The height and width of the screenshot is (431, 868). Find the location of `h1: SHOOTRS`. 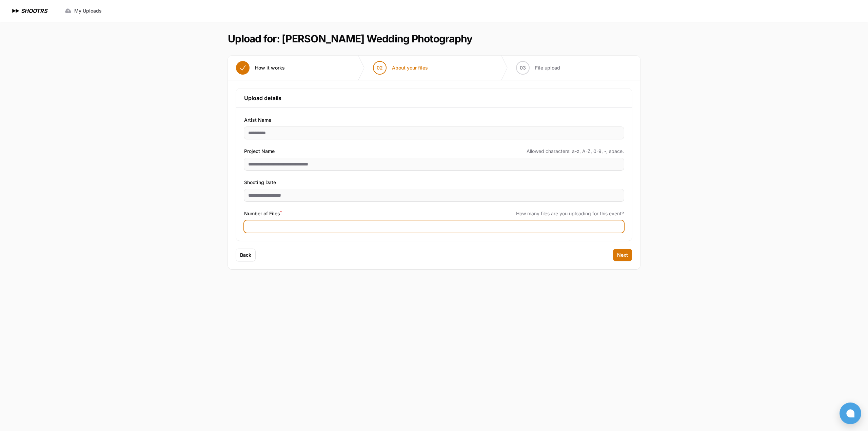

h1: SHOOTRS is located at coordinates (34, 11).